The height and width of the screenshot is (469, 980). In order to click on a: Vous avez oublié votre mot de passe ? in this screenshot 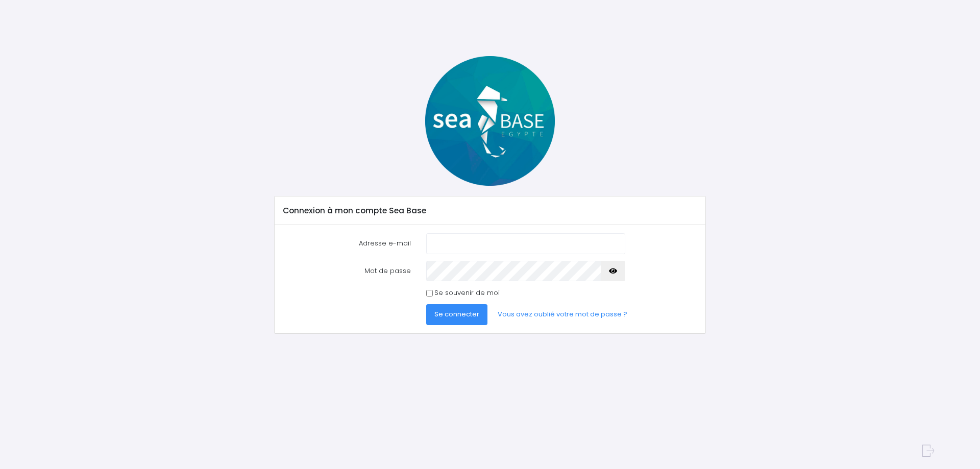, I will do `click(562, 315)`.